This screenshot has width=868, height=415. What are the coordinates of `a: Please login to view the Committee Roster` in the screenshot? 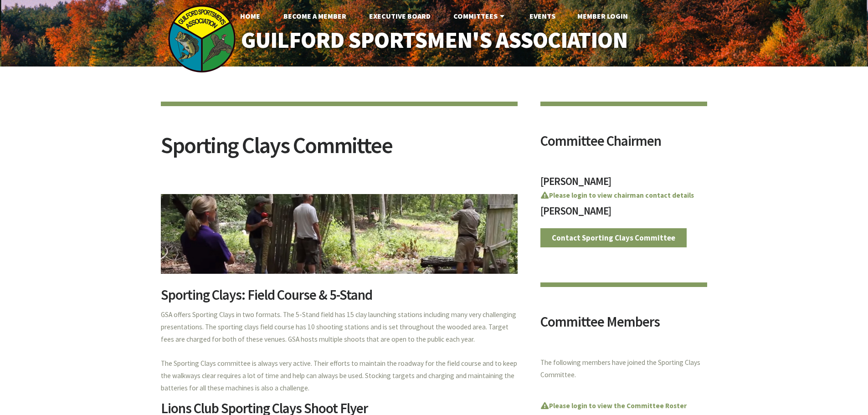 It's located at (614, 405).